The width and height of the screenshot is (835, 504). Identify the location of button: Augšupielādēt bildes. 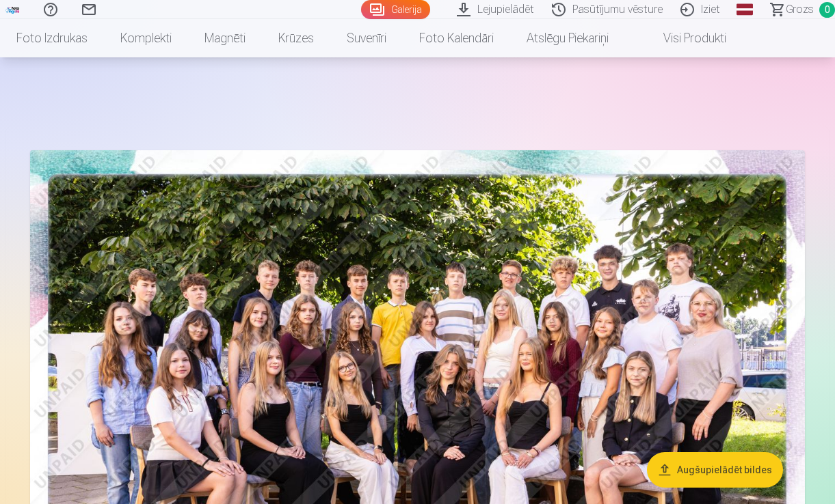
(714, 470).